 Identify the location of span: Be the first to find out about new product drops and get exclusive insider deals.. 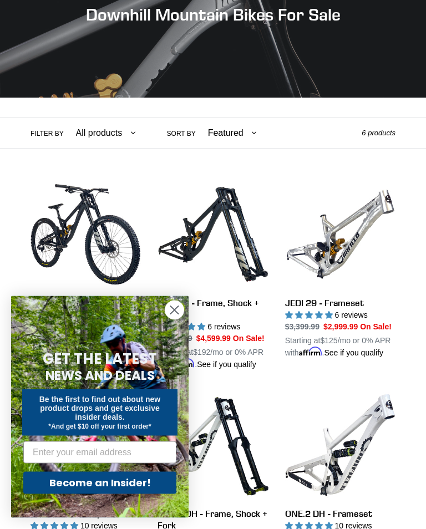
(100, 408).